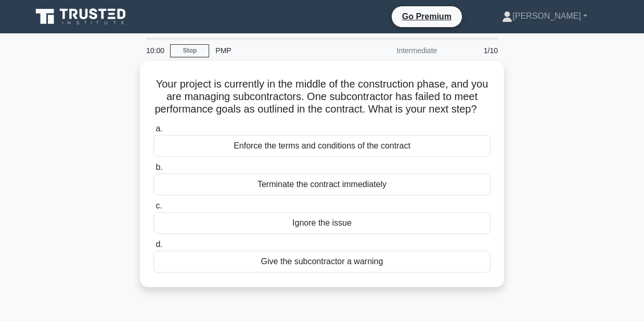 This screenshot has width=644, height=321. Describe the element at coordinates (159, 205) in the screenshot. I see `span: c.` at that location.